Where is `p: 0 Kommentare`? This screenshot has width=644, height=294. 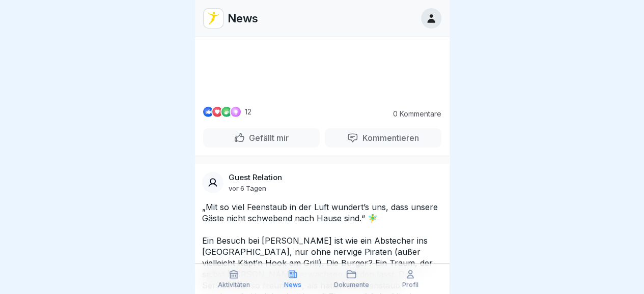 p: 0 Kommentare is located at coordinates (414, 114).